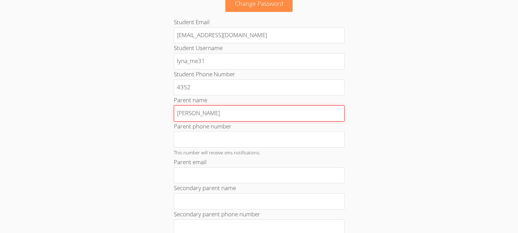  What do you see at coordinates (202, 126) in the screenshot?
I see `label: Parent phone number` at bounding box center [202, 126].